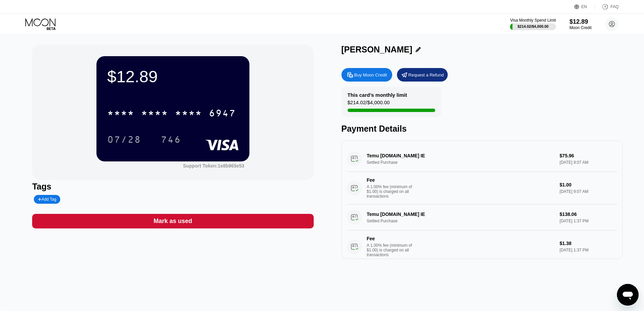  Describe the element at coordinates (172, 186) in the screenshot. I see `div: Tags` at that location.